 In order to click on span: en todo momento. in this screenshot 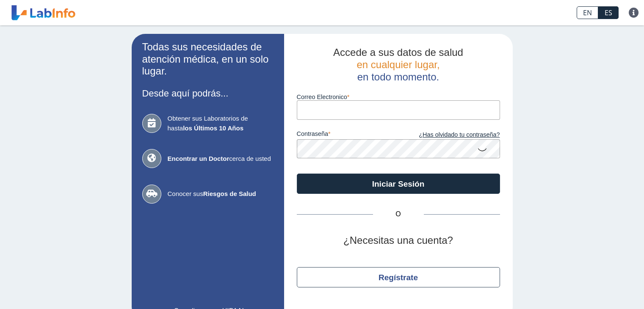, I will do `click(398, 77)`.